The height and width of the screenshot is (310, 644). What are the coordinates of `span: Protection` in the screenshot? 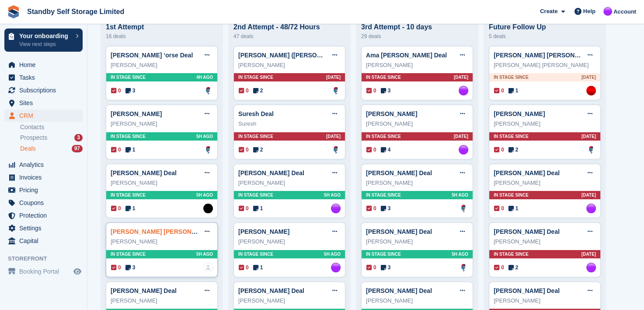 It's located at (46, 215).